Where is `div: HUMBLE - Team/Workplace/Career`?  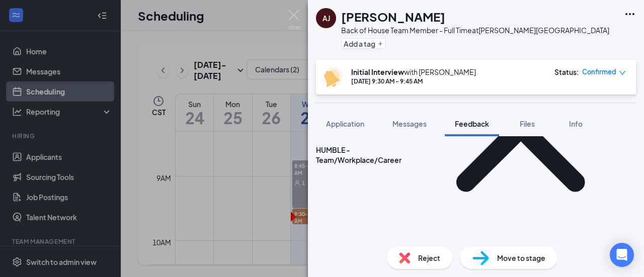 div: HUMBLE - Team/Workplace/Career is located at coordinates (360, 155).